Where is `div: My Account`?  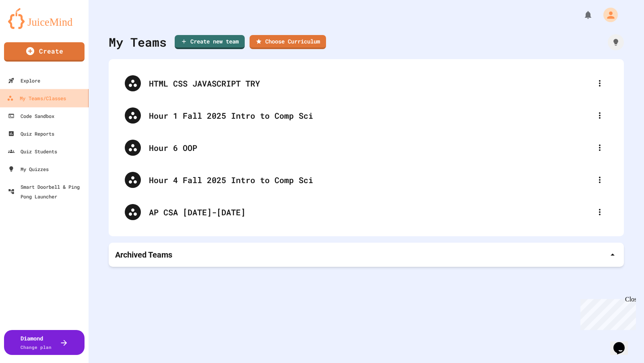 div: My Account is located at coordinates (608, 15).